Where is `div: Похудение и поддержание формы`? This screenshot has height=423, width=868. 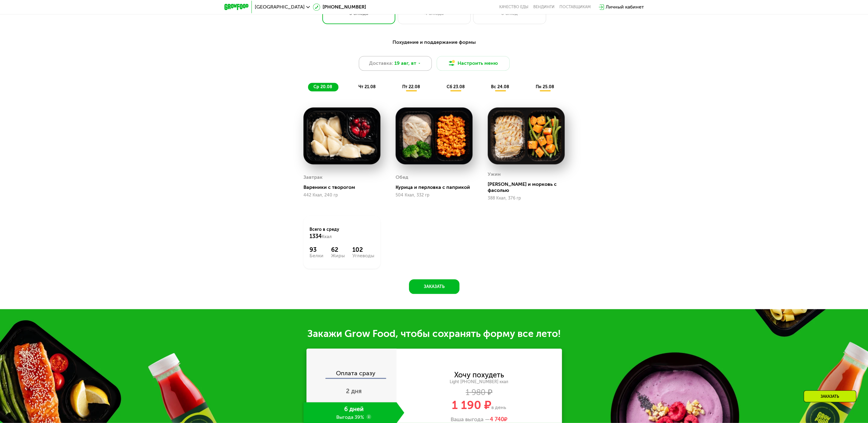
div: Похудение и поддержание формы is located at coordinates (434, 42).